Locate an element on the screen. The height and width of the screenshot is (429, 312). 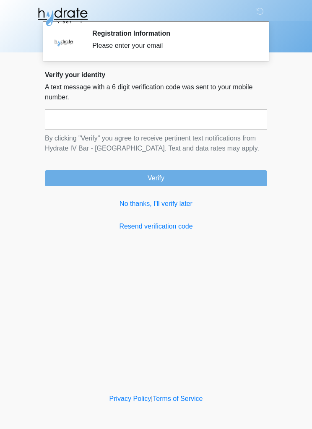
div: Please enter your email is located at coordinates (173, 46).